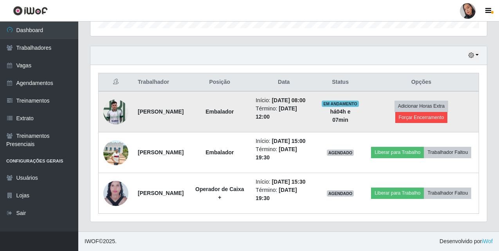  I want to click on img: 1752882089703.jpeg, so click(116, 153).